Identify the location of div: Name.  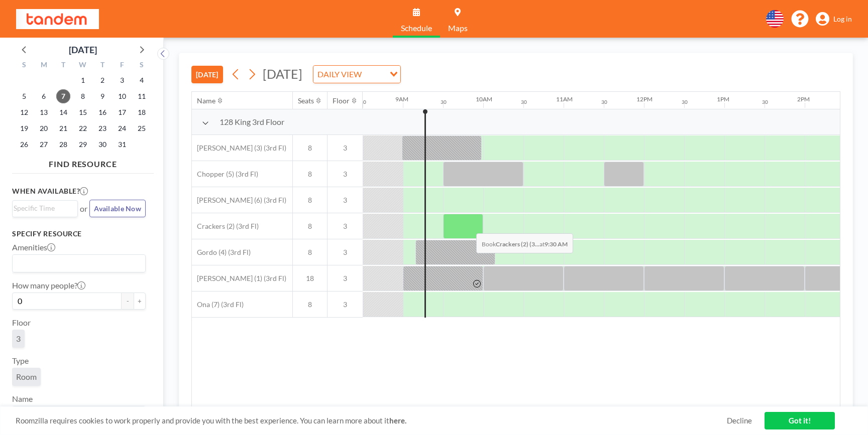
(206, 101).